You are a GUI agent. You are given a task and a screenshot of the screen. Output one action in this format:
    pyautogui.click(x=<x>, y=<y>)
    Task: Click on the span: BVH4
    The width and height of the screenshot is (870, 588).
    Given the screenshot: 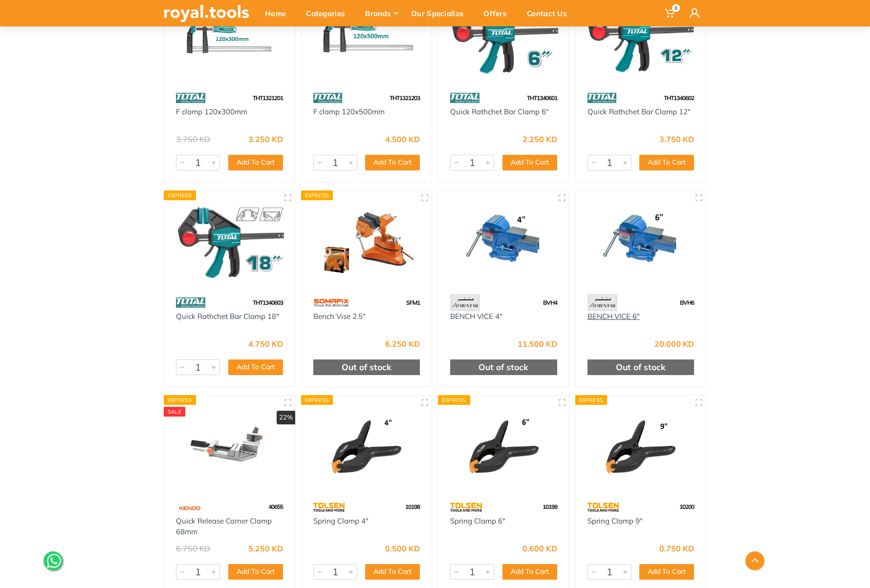 What is the action you would take?
    pyautogui.click(x=550, y=302)
    